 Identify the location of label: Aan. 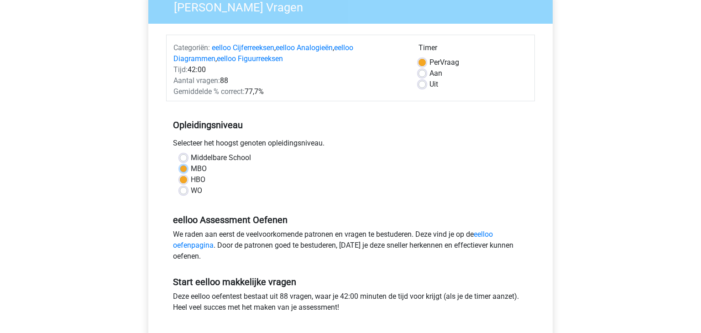
(436, 73).